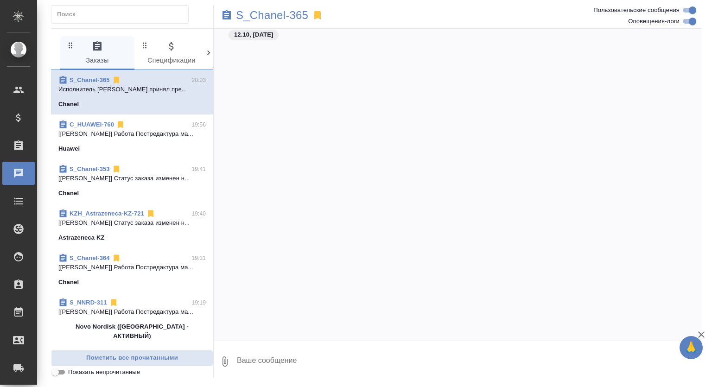 This screenshot has height=387, width=712. I want to click on p: 19:31, so click(198, 258).